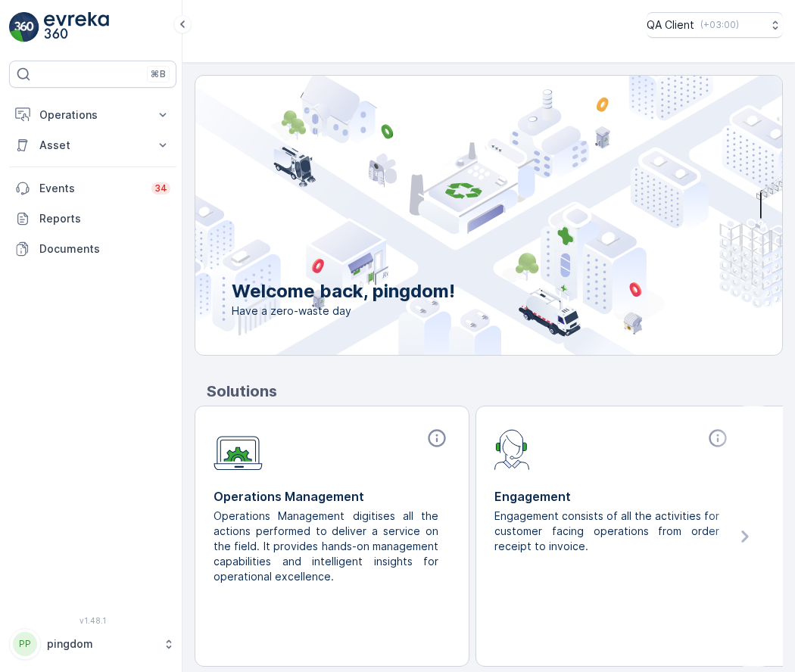 This screenshot has height=672, width=795. Describe the element at coordinates (670, 25) in the screenshot. I see `p: QA Client` at that location.